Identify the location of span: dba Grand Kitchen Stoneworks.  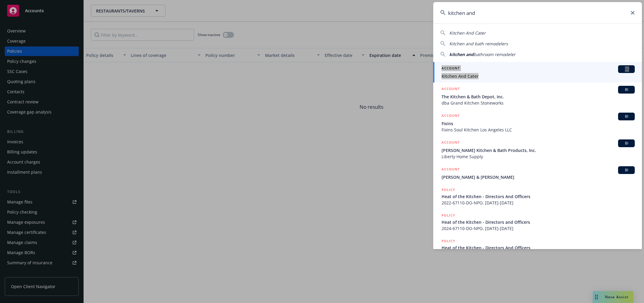
(538, 103).